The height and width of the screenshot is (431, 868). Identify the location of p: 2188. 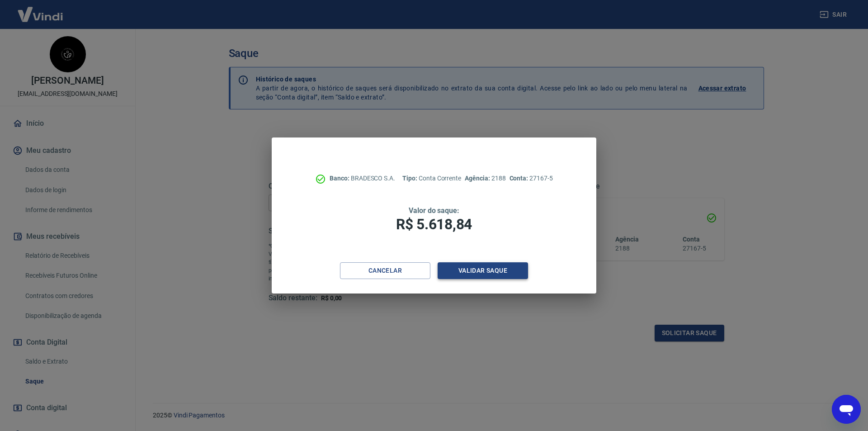
(485, 178).